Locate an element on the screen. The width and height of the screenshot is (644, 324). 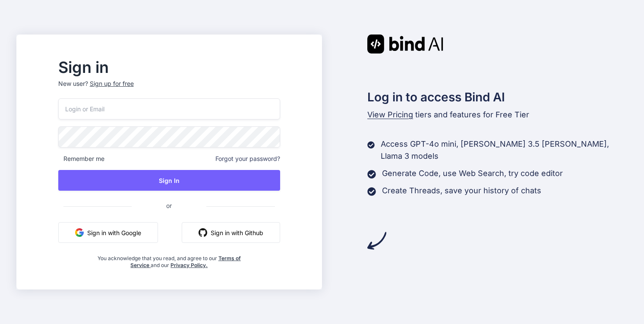
h2: Sign in is located at coordinates (169, 67).